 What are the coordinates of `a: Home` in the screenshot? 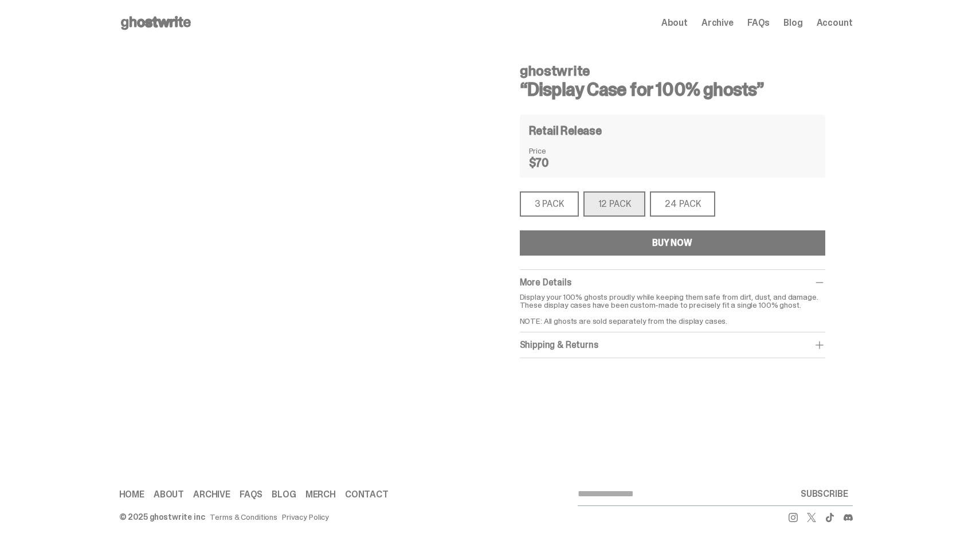 It's located at (132, 495).